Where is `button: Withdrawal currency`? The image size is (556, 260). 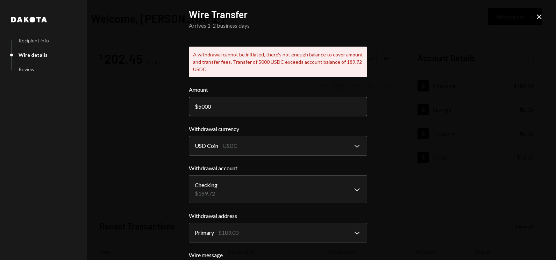
button: Withdrawal currency is located at coordinates (278, 146).